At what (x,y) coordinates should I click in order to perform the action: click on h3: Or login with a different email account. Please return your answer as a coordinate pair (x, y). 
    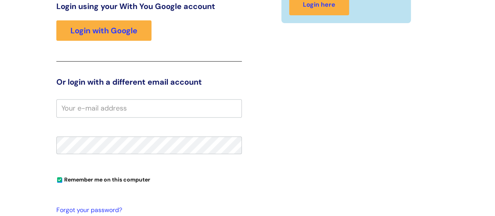
    Looking at the image, I should click on (149, 82).